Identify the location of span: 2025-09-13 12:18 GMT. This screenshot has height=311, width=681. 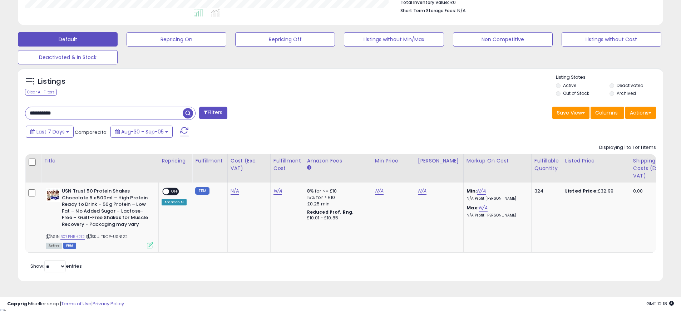
(660, 303).